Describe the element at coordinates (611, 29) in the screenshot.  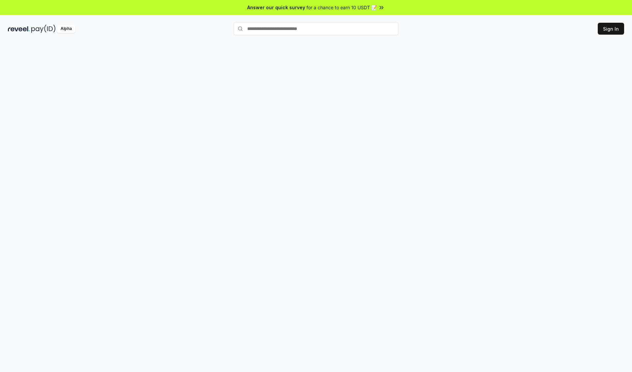
I see `button: Sign In` at that location.